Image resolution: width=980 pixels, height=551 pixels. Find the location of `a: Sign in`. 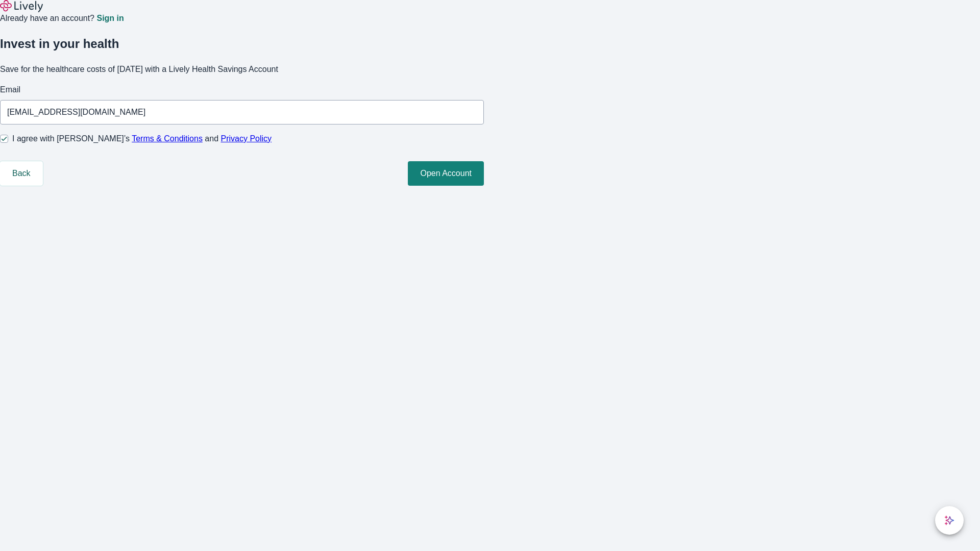

a: Sign in is located at coordinates (110, 18).